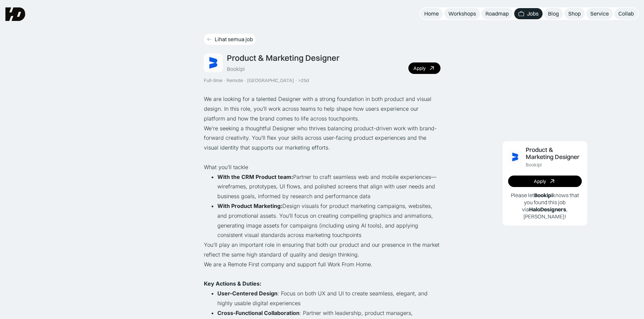  What do you see at coordinates (234, 39) in the screenshot?
I see `div: Lihat semua job` at bounding box center [234, 39].